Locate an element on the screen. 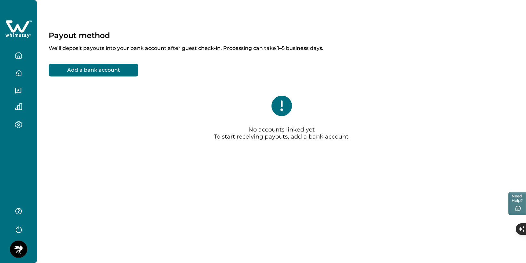 The height and width of the screenshot is (263, 526). button: Add a bank account is located at coordinates (94, 70).